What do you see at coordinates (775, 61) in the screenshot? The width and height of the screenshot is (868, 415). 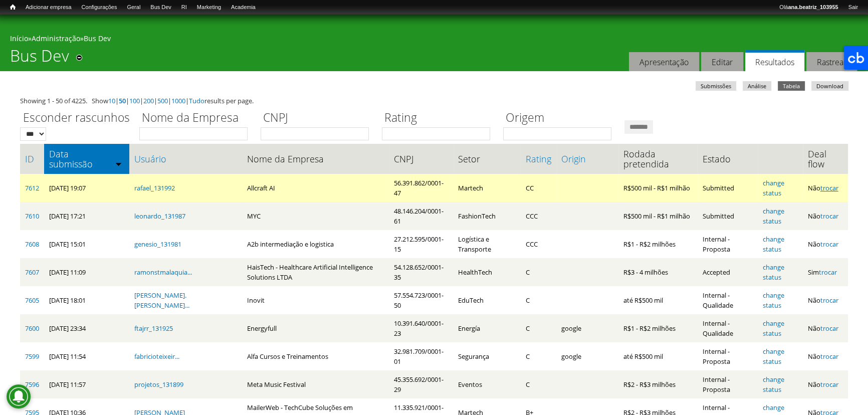 I see `a: Resultados` at bounding box center [775, 61].